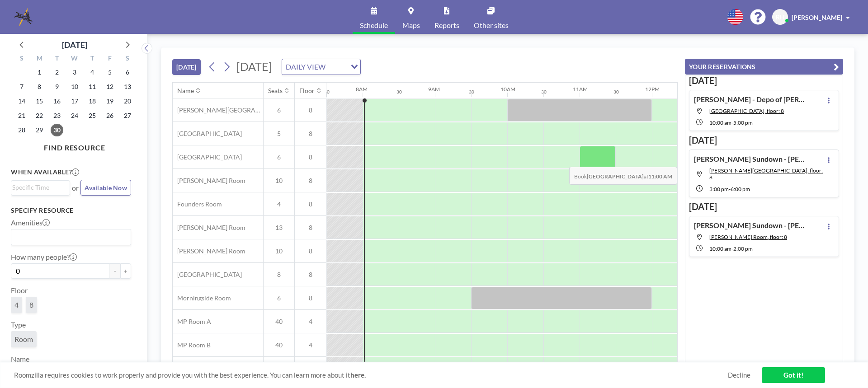  What do you see at coordinates (71, 211) in the screenshot?
I see `h3: Specify resource` at bounding box center [71, 211].